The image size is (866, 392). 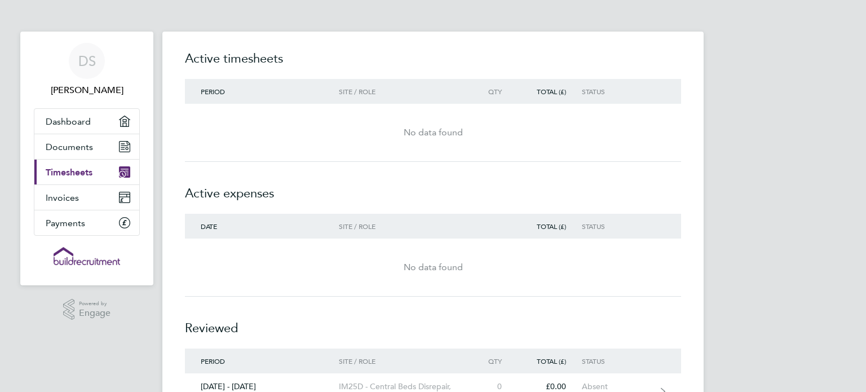 I want to click on a: Timesheets, so click(x=87, y=172).